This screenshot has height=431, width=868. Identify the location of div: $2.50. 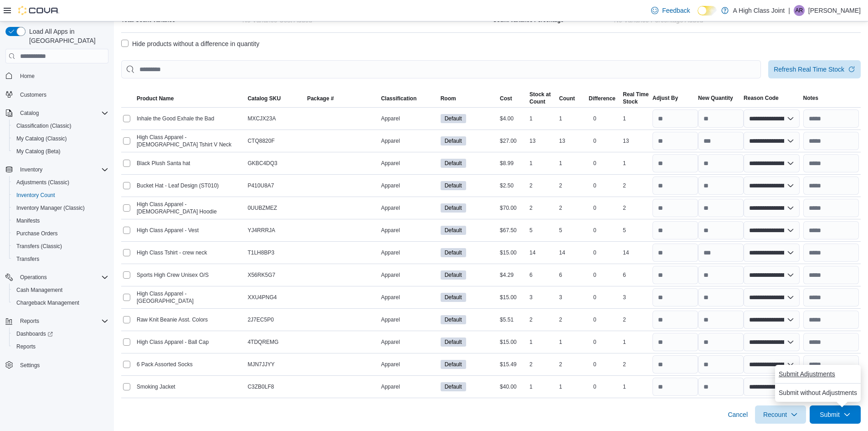
(513, 185).